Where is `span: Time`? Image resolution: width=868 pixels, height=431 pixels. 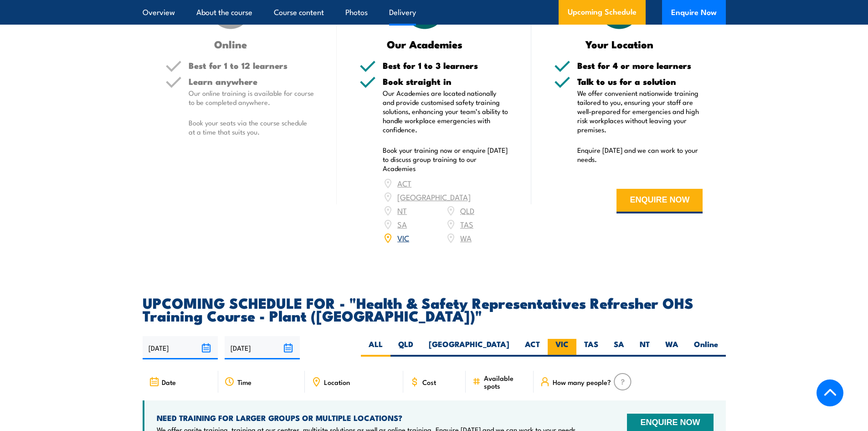
span: Time is located at coordinates (244, 382).